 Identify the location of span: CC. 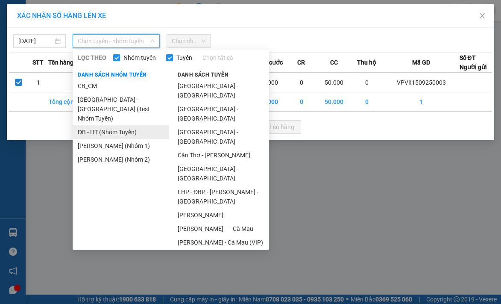
(334, 62).